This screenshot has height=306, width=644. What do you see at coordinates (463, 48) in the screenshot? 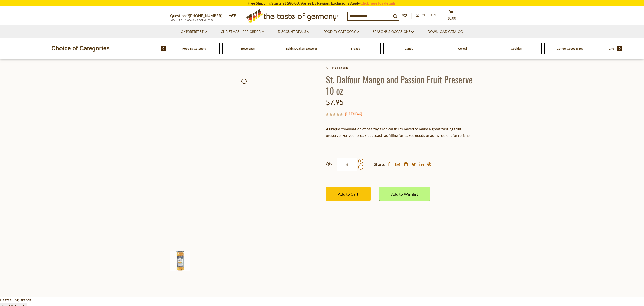
I see `a: Cereal` at bounding box center [463, 48].